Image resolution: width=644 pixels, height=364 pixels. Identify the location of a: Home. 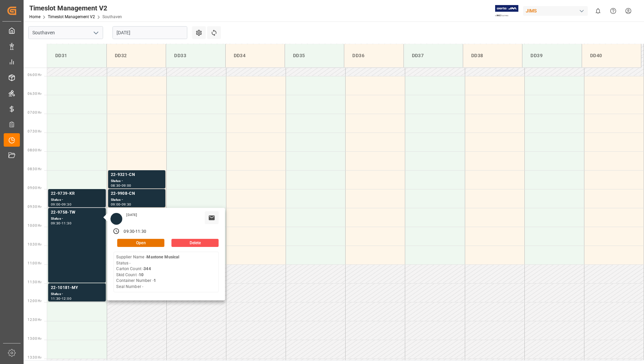
(34, 17).